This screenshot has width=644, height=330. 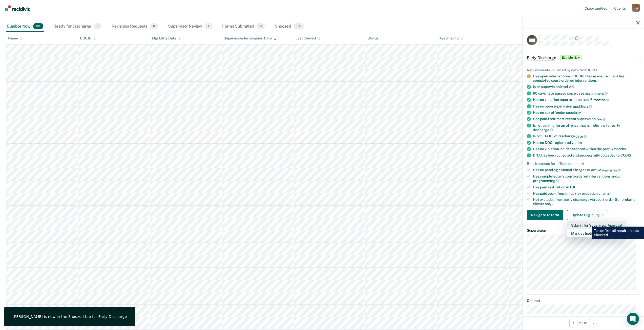 What do you see at coordinates (542, 58) in the screenshot?
I see `span: Early Discharge` at bounding box center [542, 58].